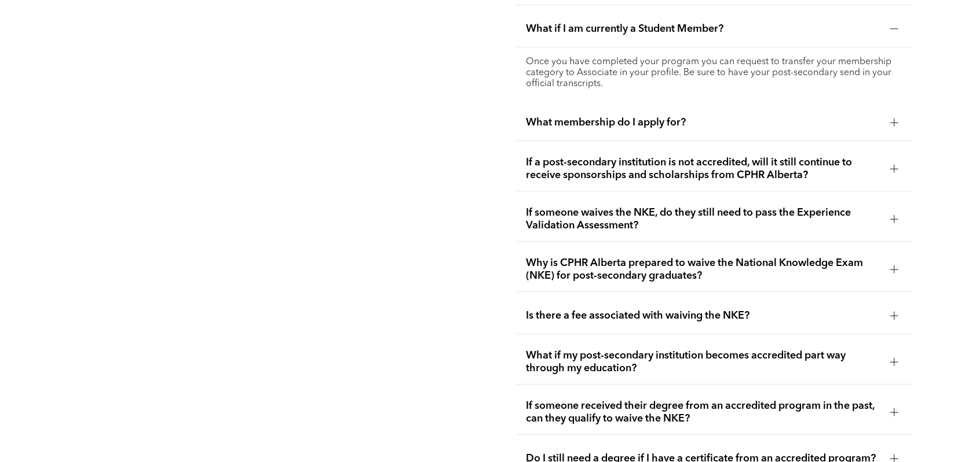  I want to click on span: What membership do I apply for?, so click(703, 122).